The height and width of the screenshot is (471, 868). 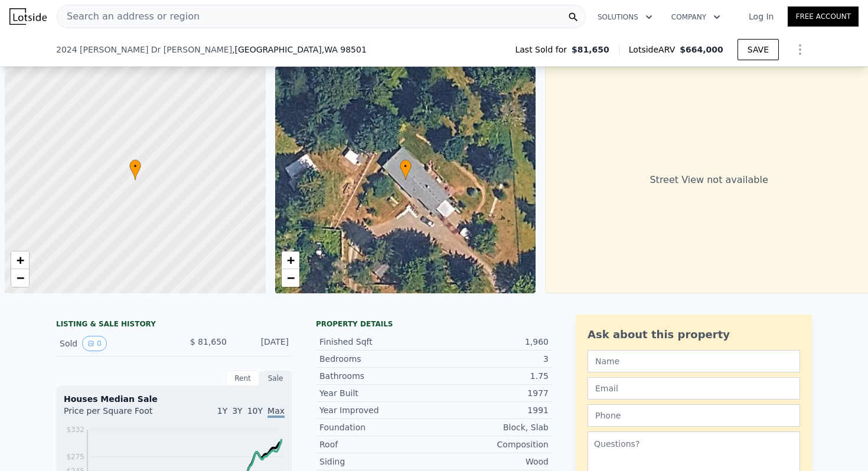 I want to click on input: Email, so click(x=694, y=388).